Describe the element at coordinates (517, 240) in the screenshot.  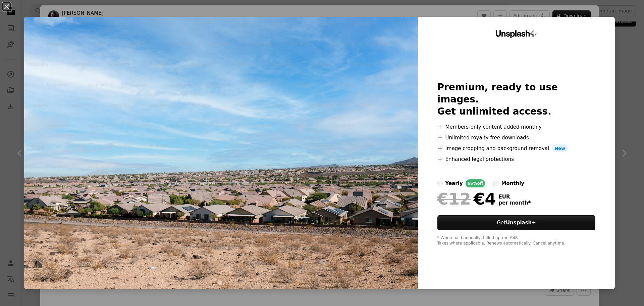
I see `div: * When paid annually, billed upfront €48 Taxes where applicable. Renews automatically. Cancel any...` at that location.